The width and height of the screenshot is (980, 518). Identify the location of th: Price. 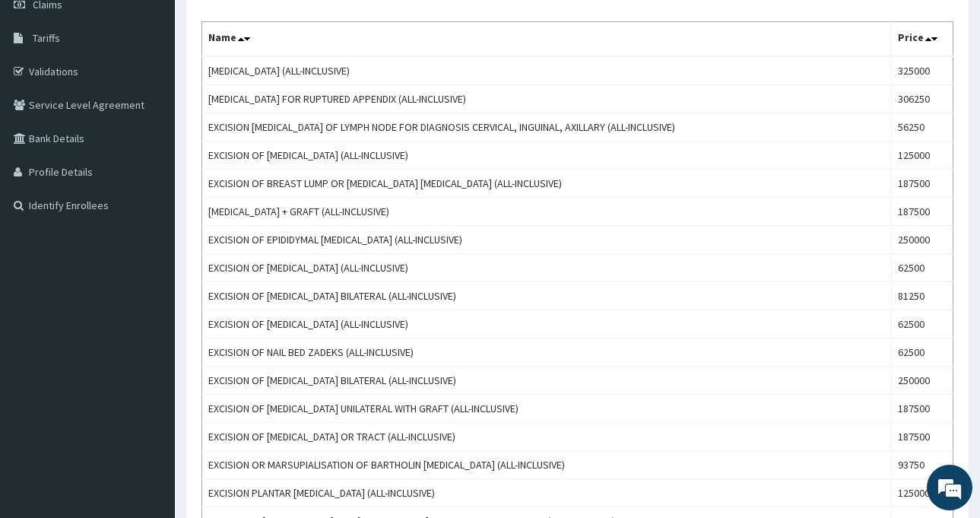
(921, 40).